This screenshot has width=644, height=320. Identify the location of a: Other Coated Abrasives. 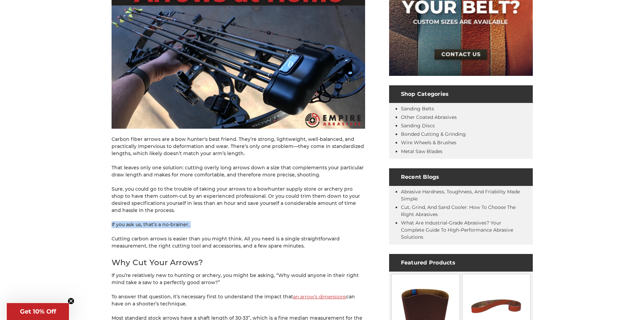
(429, 117).